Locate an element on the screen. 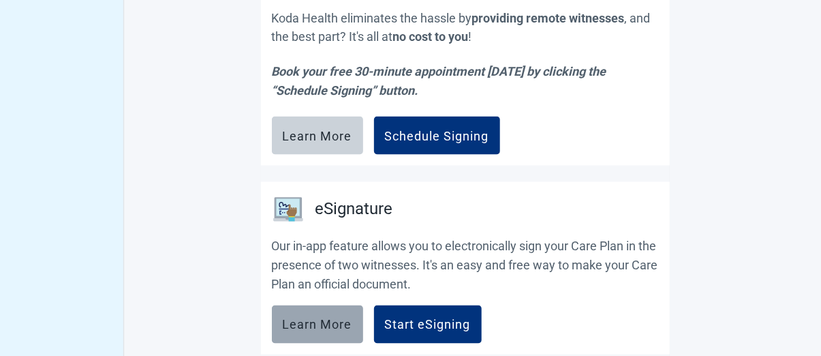 This screenshot has width=821, height=356. button: Schedule Signing is located at coordinates (437, 136).